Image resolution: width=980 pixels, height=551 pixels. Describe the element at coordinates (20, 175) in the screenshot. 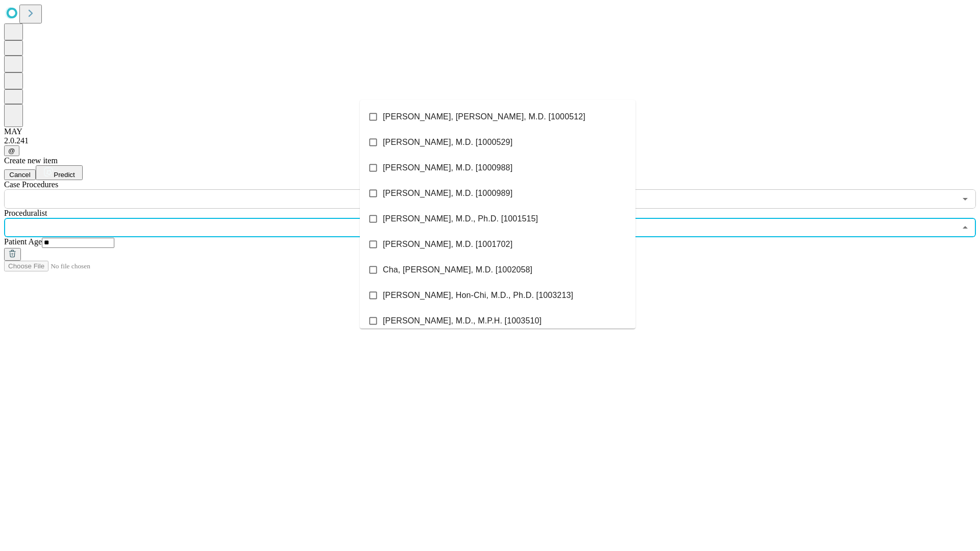

I see `span: Cancel` at that location.